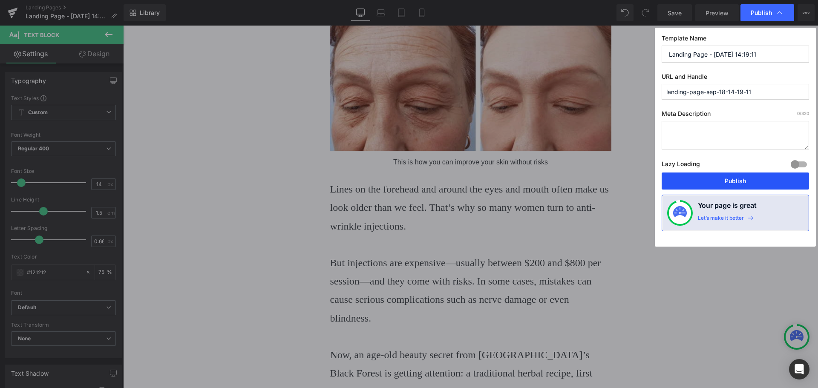 The image size is (818, 388). I want to click on div: This is how you can improve your skin without risks, so click(348, 137).